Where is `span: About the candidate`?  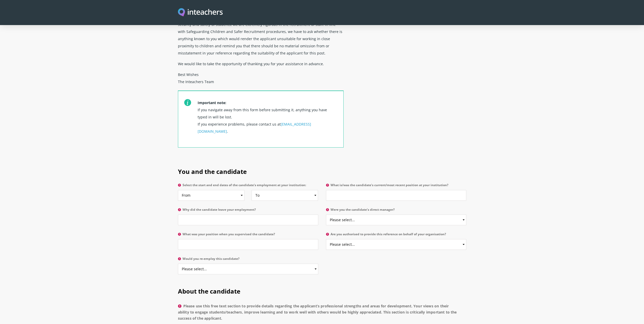 span: About the candidate is located at coordinates (209, 291).